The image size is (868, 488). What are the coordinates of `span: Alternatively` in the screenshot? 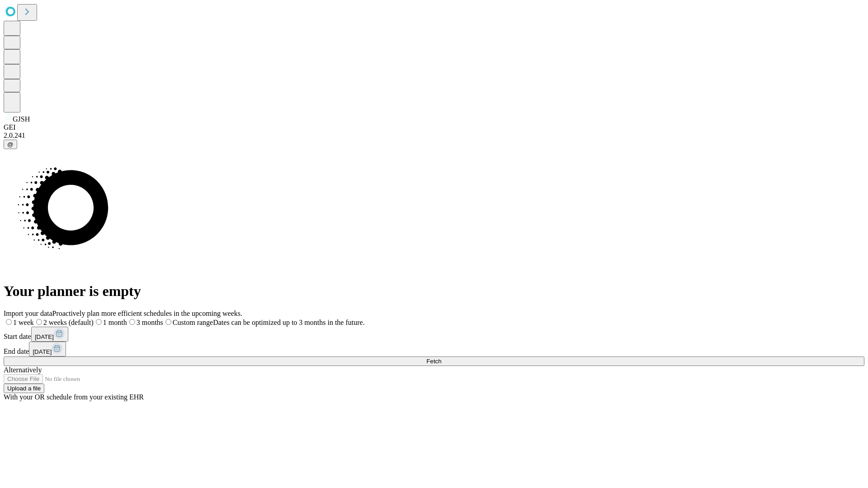 It's located at (22, 369).